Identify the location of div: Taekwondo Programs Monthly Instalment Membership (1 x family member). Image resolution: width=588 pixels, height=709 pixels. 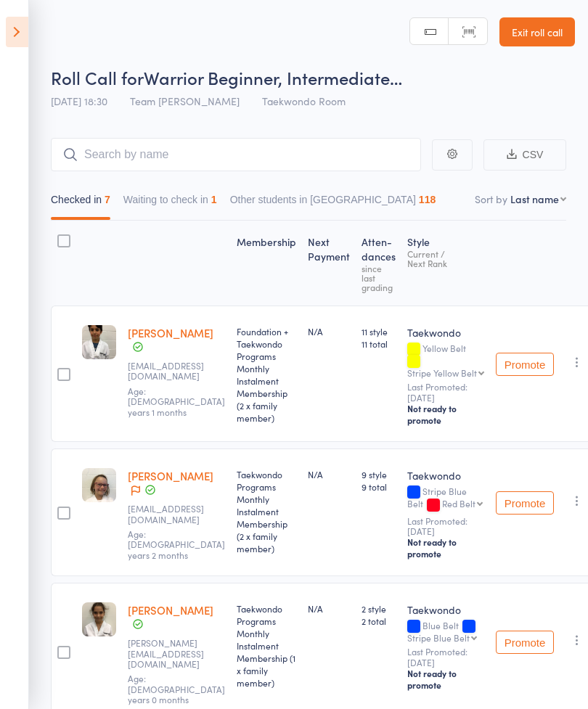
(266, 645).